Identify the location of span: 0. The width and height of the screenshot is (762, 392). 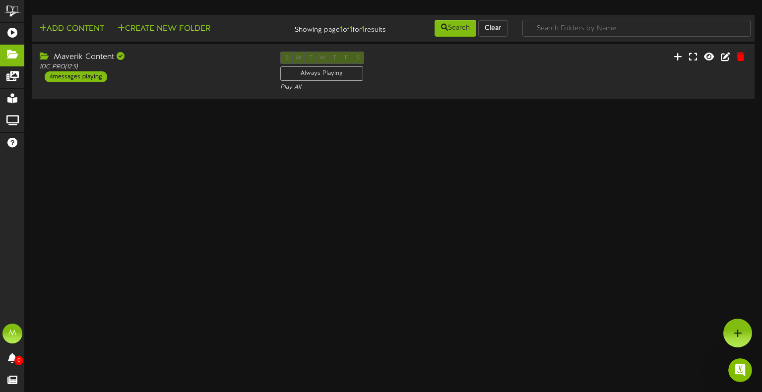
(19, 361).